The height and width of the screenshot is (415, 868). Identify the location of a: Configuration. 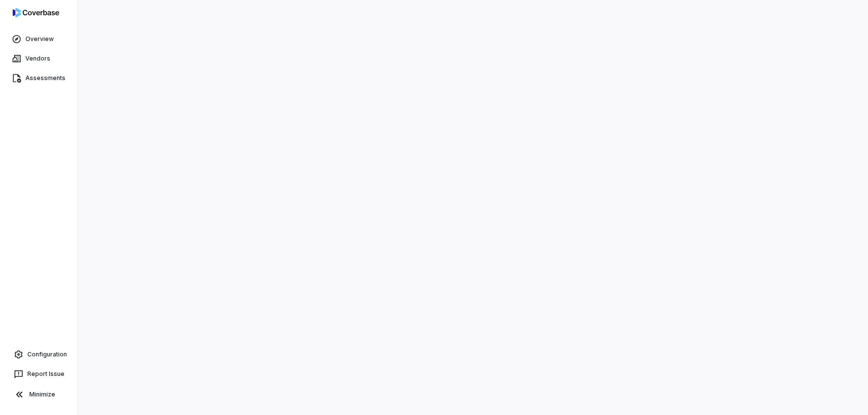
(38, 354).